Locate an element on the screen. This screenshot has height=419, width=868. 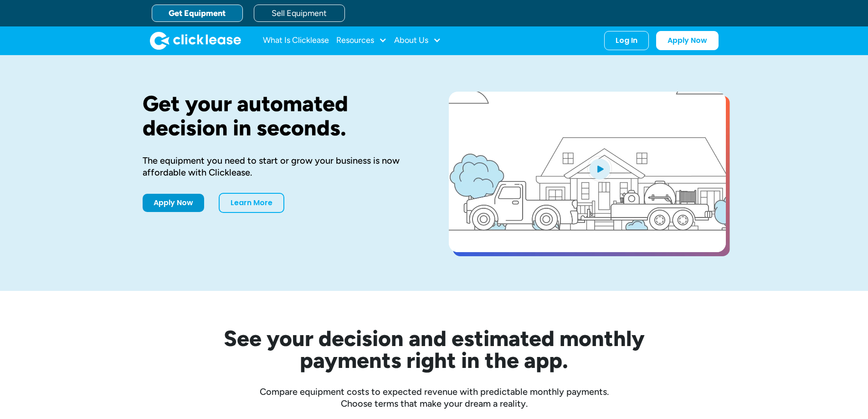
a: open lightbox is located at coordinates (587, 172).